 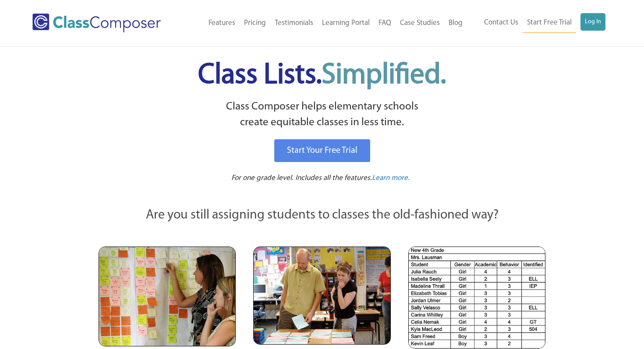 What do you see at coordinates (476, 297) in the screenshot?
I see `img: Spreadsheets` at bounding box center [476, 297].